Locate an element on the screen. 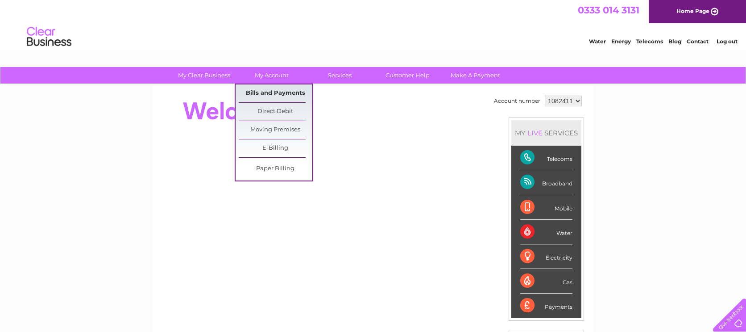  div: Payments is located at coordinates (546, 305).